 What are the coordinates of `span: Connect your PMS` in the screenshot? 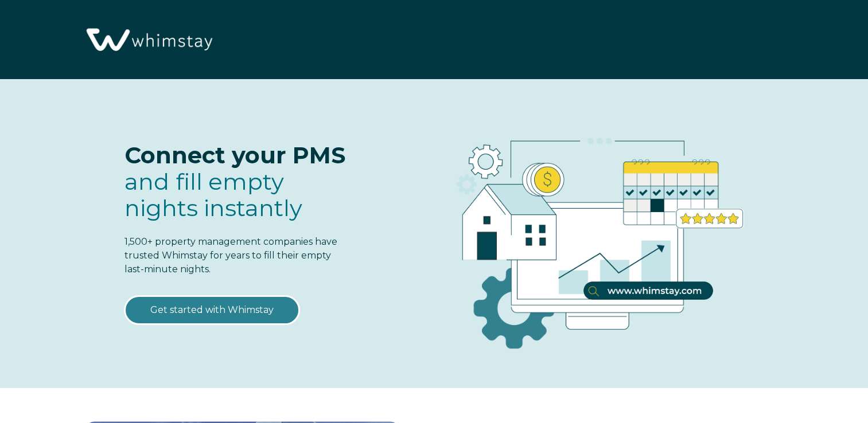 It's located at (235, 154).